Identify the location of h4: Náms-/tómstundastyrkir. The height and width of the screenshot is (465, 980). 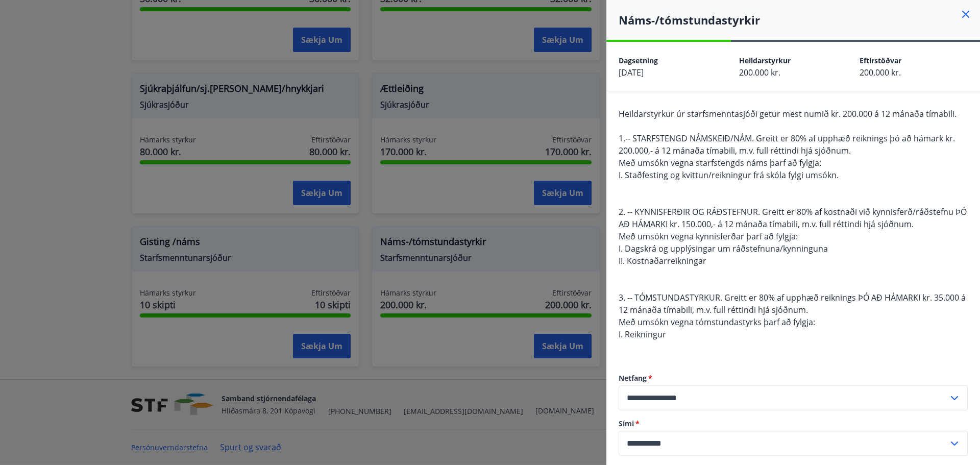
(799, 20).